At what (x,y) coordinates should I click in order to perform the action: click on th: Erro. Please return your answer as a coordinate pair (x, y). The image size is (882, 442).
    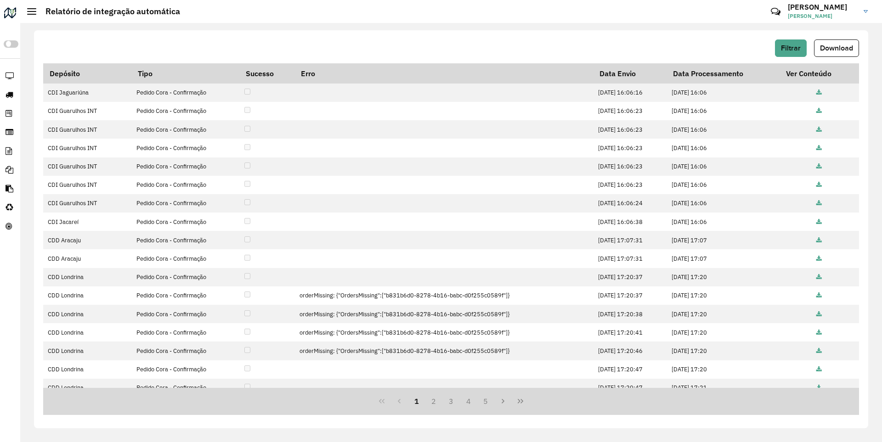
    Looking at the image, I should click on (444, 73).